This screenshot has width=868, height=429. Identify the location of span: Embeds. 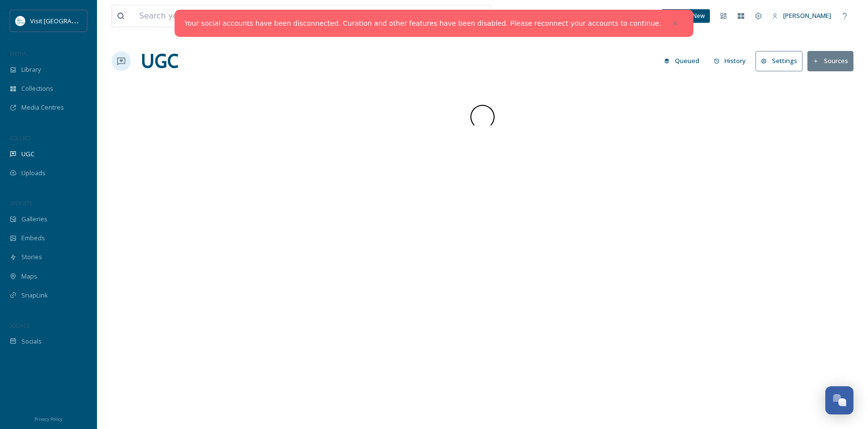
(33, 238).